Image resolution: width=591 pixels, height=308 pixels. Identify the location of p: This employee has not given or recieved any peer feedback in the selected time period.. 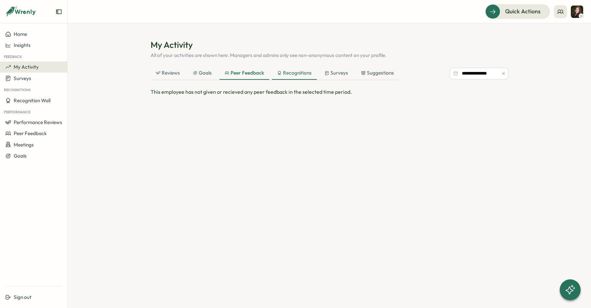
(329, 92).